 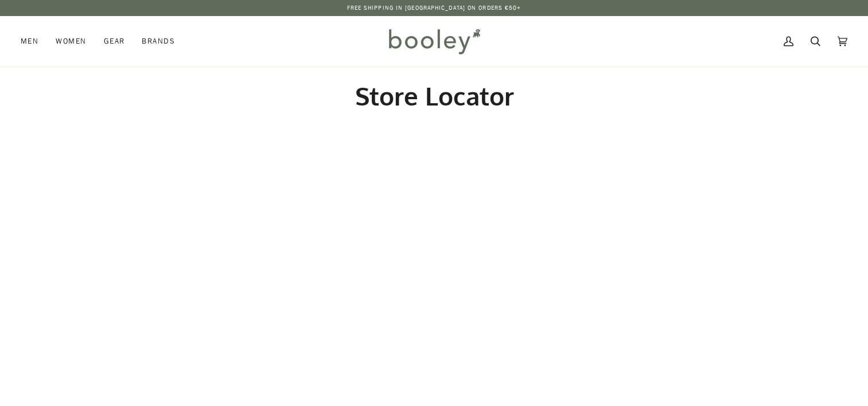 I want to click on span: Brands, so click(x=158, y=41).